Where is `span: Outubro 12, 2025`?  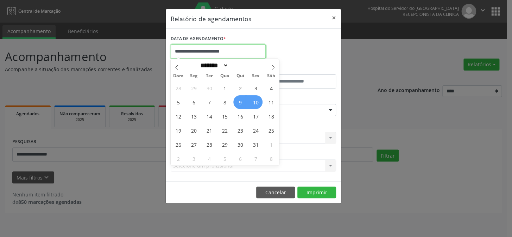 span: Outubro 12, 2025 is located at coordinates (178, 116).